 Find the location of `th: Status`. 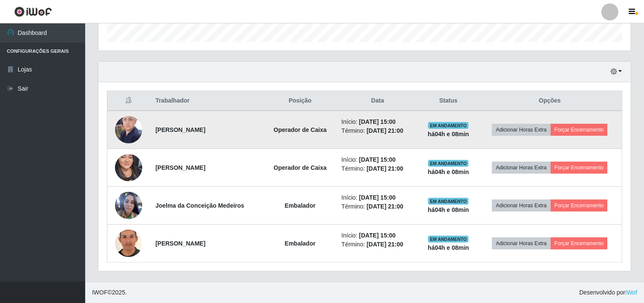

th: Status is located at coordinates (449, 101).